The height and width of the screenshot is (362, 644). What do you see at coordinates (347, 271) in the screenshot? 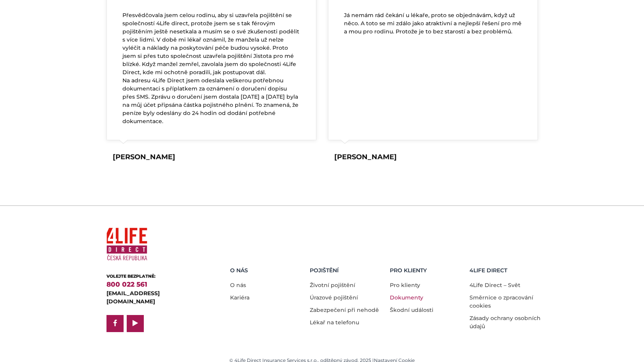
I see `h5: Pojištění` at bounding box center [347, 271].